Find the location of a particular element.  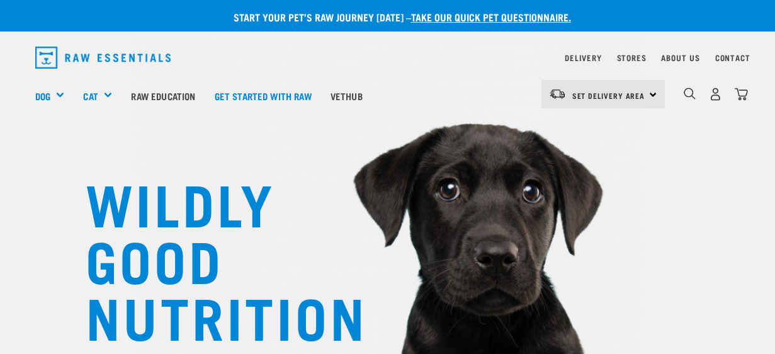

a: Vethub is located at coordinates (346, 96).